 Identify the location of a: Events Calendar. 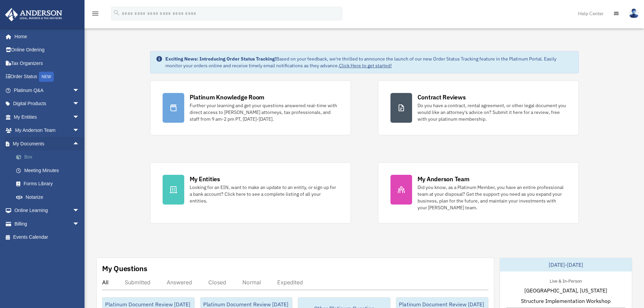
(47, 237).